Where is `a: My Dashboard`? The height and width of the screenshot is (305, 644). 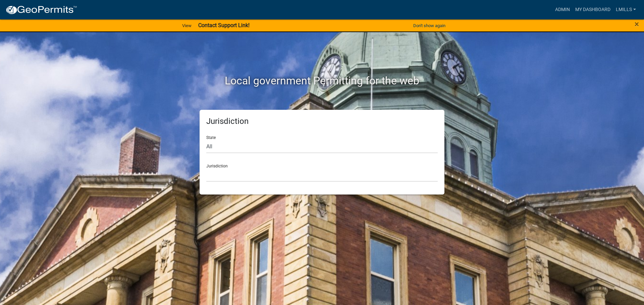 a: My Dashboard is located at coordinates (593, 10).